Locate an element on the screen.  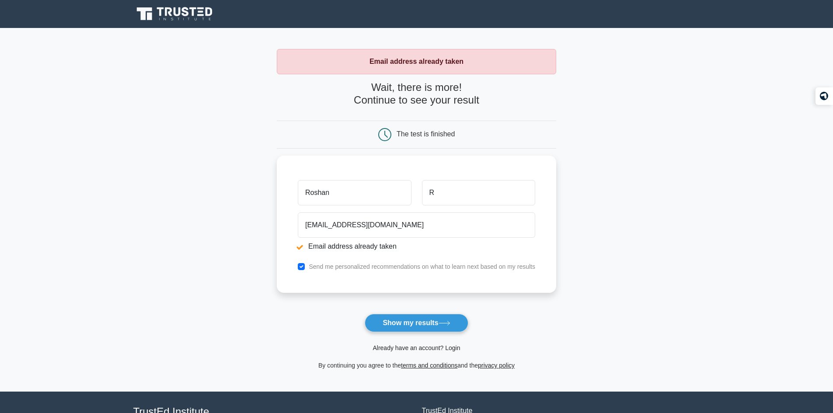
strong: Email address already taken is located at coordinates (416, 61).